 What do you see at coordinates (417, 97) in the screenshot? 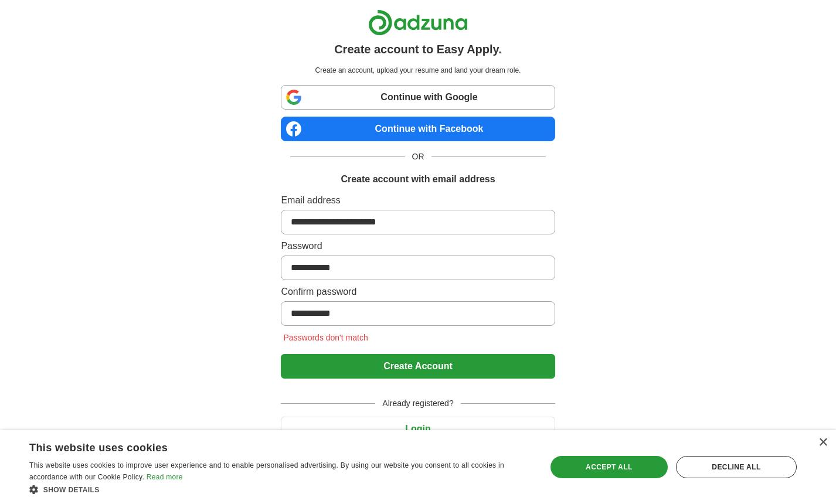
I see `a: Continue with Google` at bounding box center [417, 97].